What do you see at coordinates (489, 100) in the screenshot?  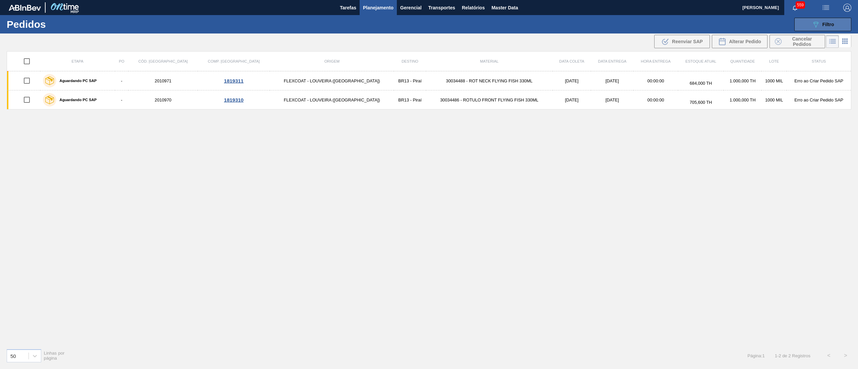 I see `td: 30034486 - ROTULO FRONT FLYING FISH 330ML` at bounding box center [489, 100].